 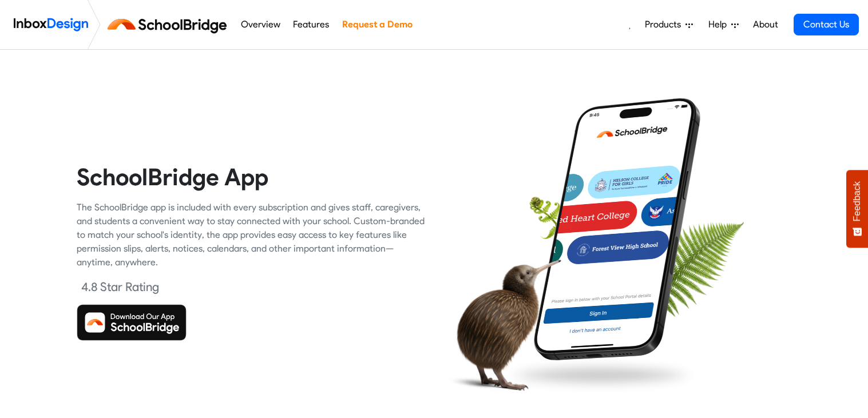 What do you see at coordinates (261, 25) in the screenshot?
I see `a: Overview` at bounding box center [261, 25].